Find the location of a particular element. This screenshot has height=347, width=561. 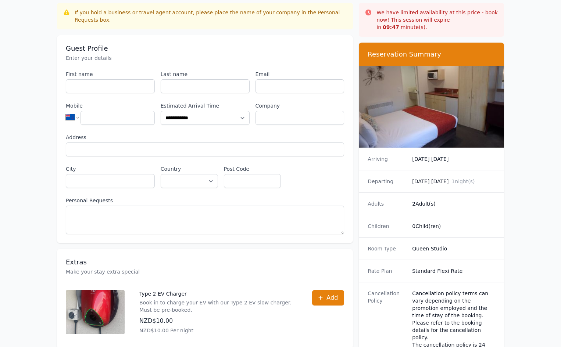

button: Add is located at coordinates (328, 298).